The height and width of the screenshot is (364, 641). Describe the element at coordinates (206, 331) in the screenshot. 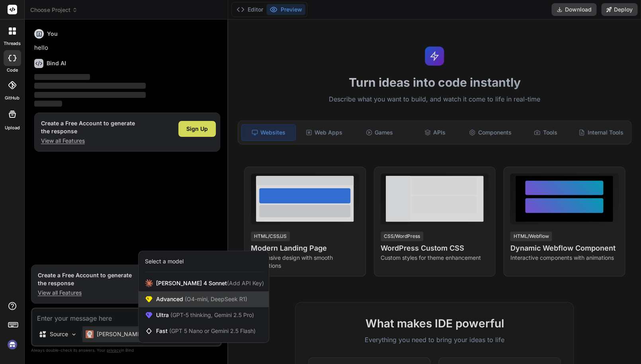

I see `span: Fast` at that location.